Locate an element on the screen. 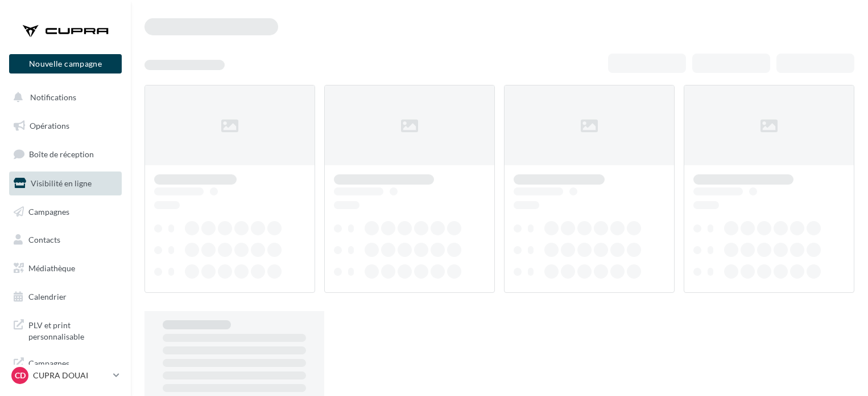  a: Médiathèque is located at coordinates (65, 268).